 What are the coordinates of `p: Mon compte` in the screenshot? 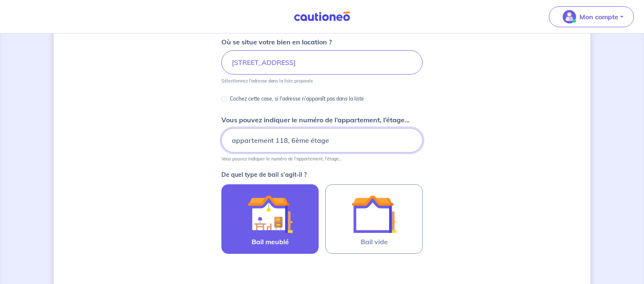 It's located at (599, 17).